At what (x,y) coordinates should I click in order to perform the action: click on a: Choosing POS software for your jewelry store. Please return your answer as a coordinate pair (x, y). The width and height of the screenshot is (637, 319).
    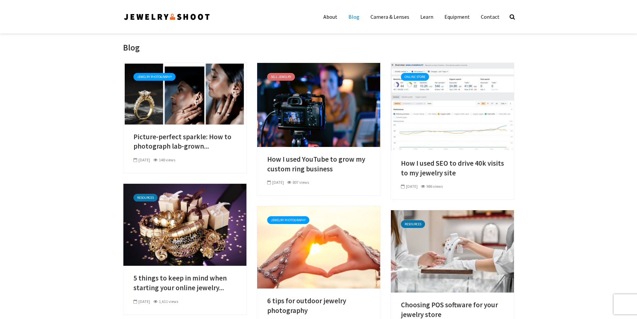
    Looking at the image, I should click on (453, 251).